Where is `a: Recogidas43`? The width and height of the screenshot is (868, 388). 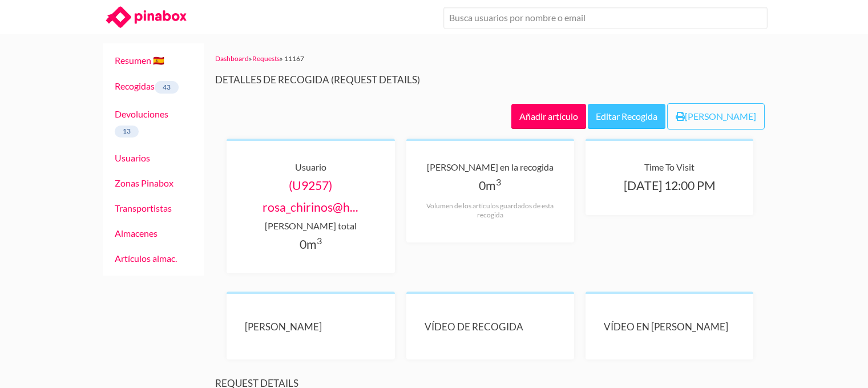 a: Recogidas43 is located at coordinates (146, 86).